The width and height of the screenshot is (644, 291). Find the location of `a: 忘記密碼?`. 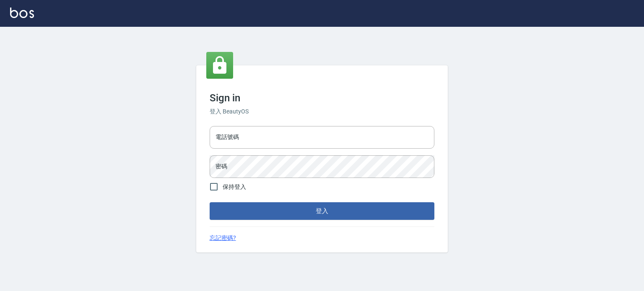

a: 忘記密碼? is located at coordinates (223, 238).